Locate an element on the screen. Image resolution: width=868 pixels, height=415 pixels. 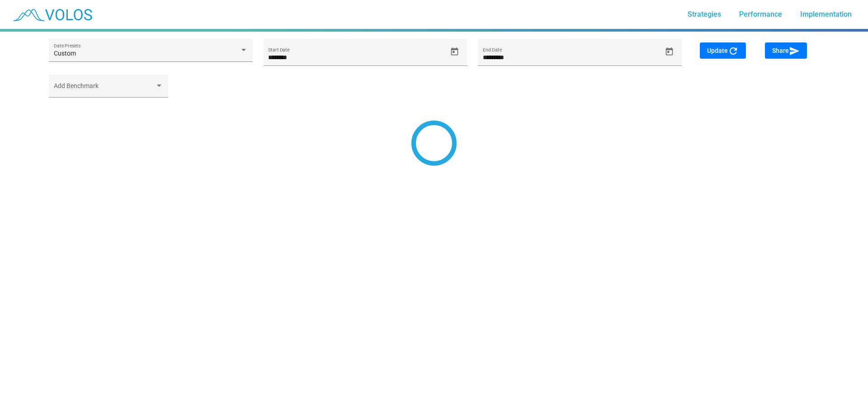
span: Strategies is located at coordinates (704, 14).